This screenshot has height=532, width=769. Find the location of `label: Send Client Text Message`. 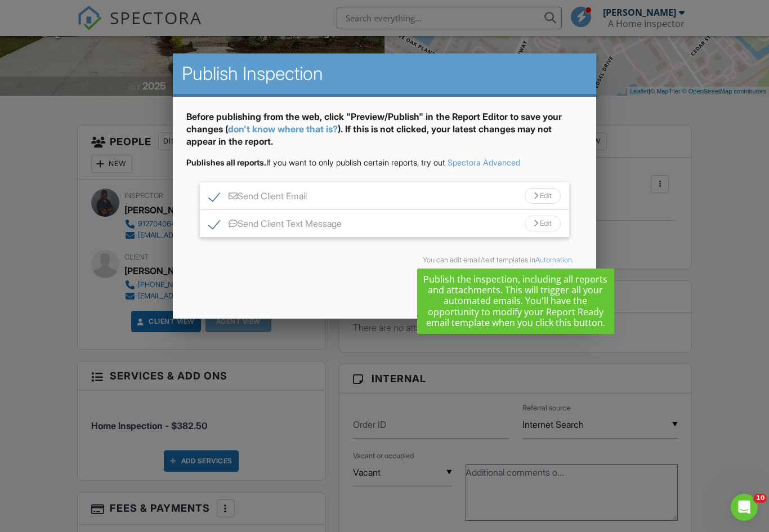

label: Send Client Text Message is located at coordinates (275, 225).